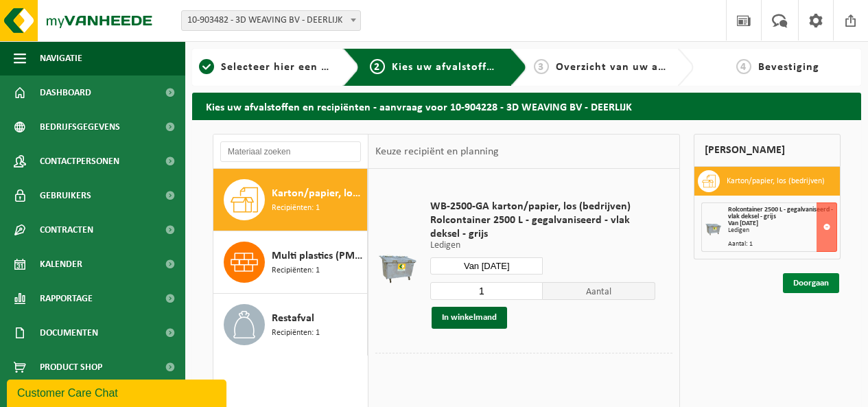  Describe the element at coordinates (295, 67) in the screenshot. I see `span: Selecteer hier een vestiging` at that location.